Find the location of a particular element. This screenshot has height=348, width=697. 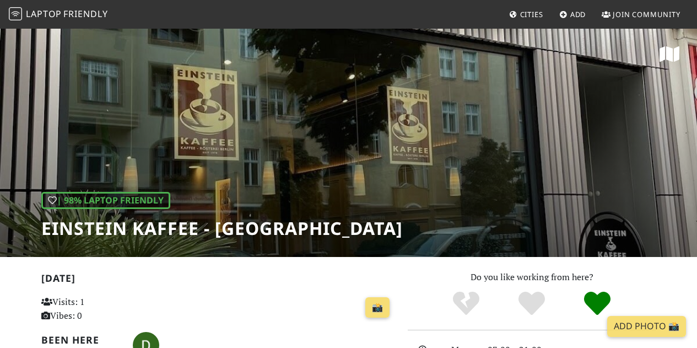

img: LaptopFriendly is located at coordinates (15, 14).